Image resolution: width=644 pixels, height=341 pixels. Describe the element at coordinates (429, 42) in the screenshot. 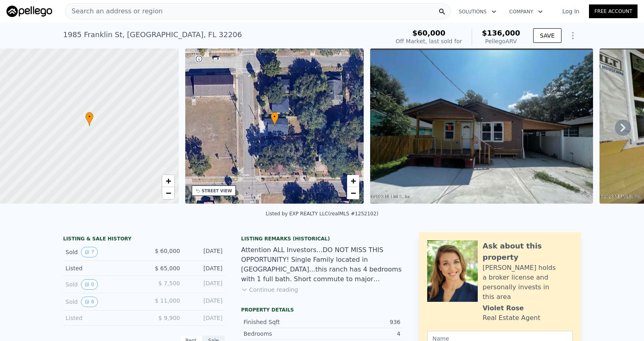

I see `div: Off Market, last sold for` at that location.